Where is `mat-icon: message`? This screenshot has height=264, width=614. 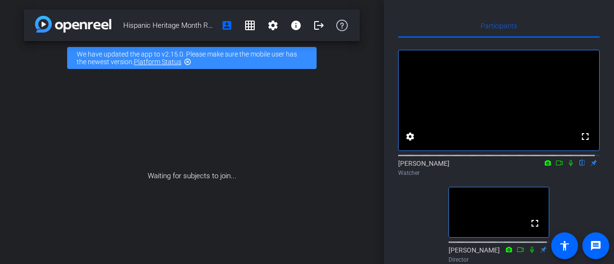 mat-icon: message is located at coordinates (596, 246).